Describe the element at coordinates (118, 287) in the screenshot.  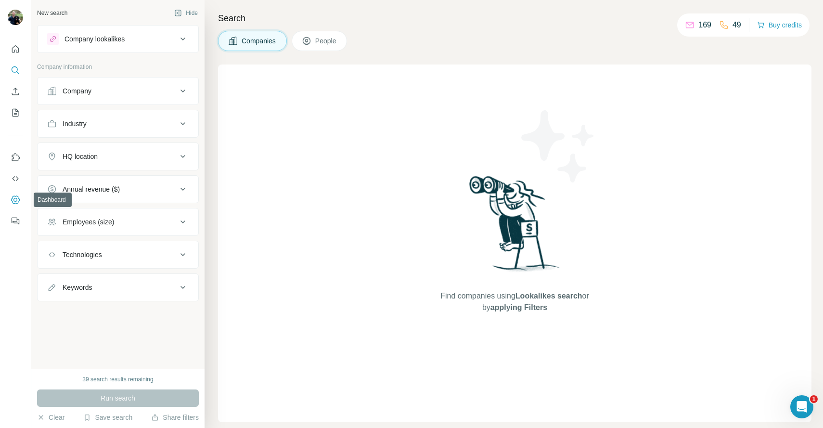
I see `button: Keywords` at that location.